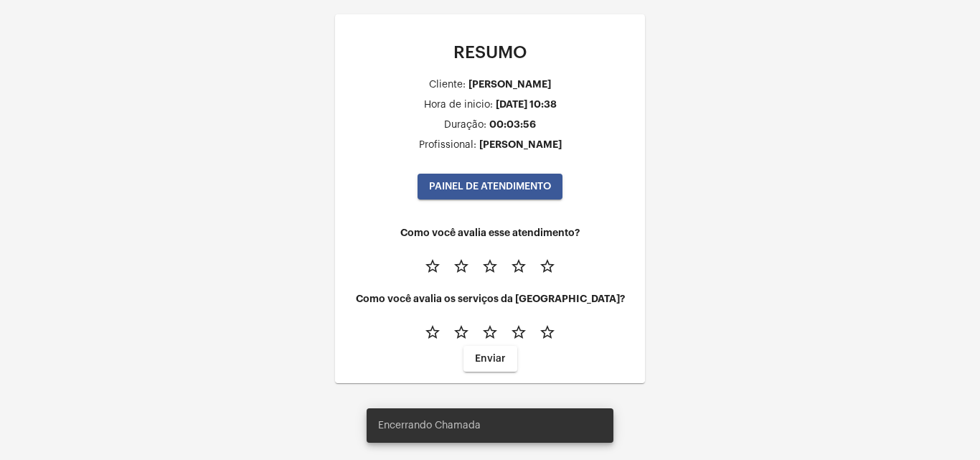  I want to click on div: 00:03:56, so click(512, 124).